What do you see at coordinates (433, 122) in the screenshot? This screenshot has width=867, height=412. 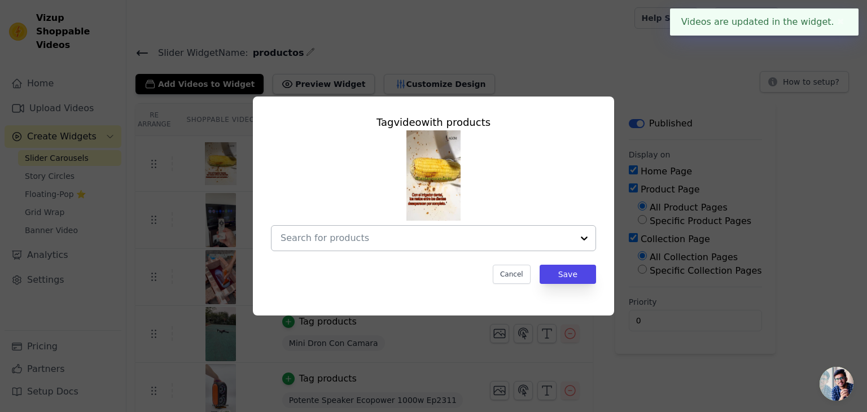 I see `div: Tag video with products` at bounding box center [433, 122].